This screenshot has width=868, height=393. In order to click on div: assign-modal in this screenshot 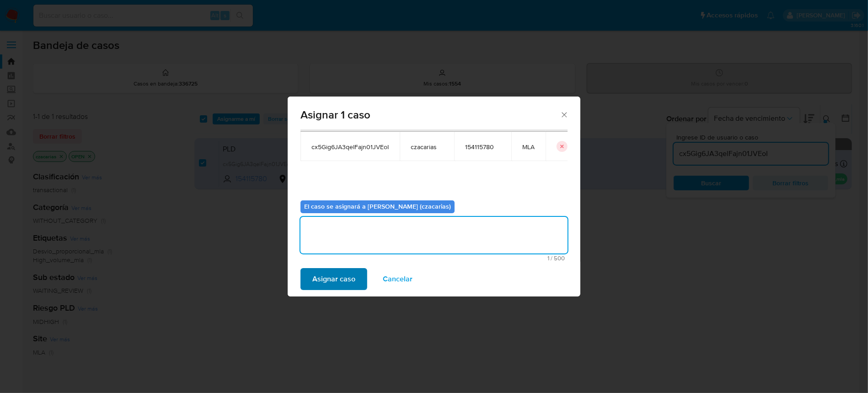, I will do `click(434, 196)`.